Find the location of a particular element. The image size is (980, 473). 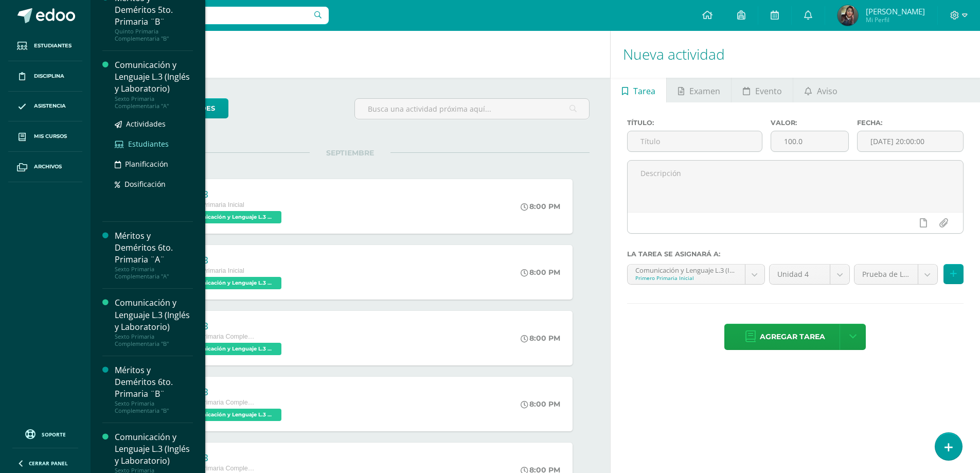

span: Cerrar panel is located at coordinates (48, 463).